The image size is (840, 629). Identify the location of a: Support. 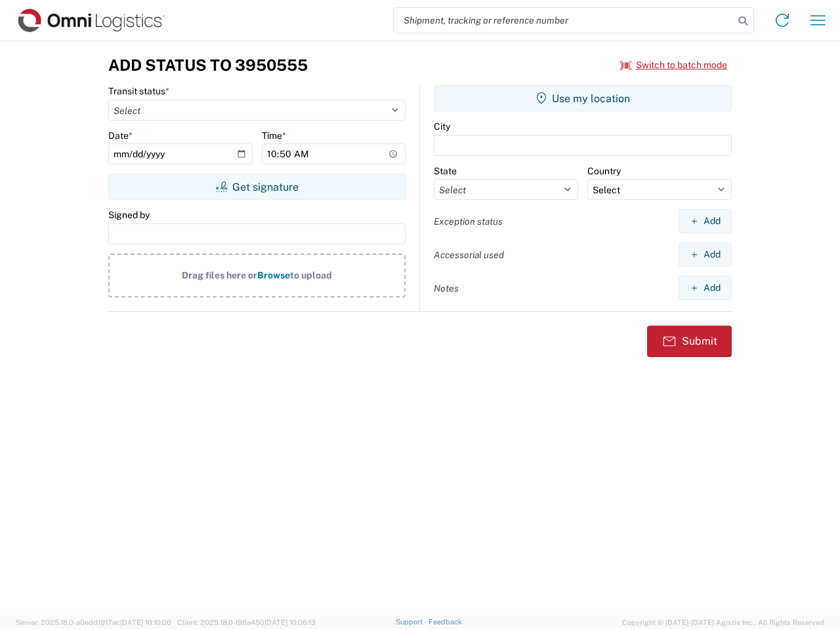
(412, 622).